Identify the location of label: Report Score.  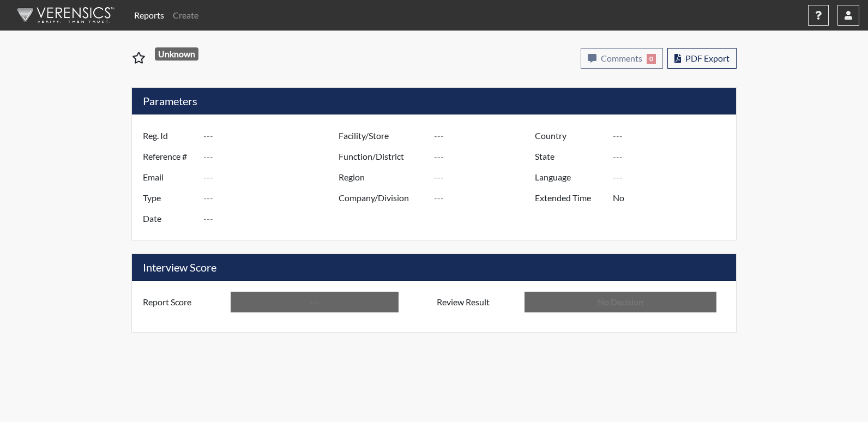
(182, 302).